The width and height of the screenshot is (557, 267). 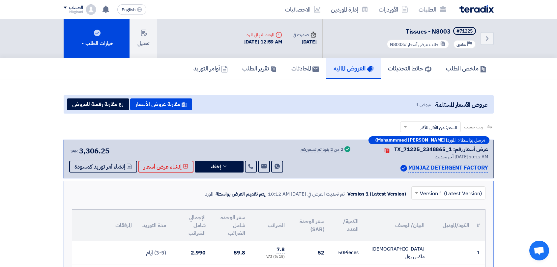 What do you see at coordinates (305, 68) in the screenshot?
I see `h5: المحادثات` at bounding box center [305, 68].